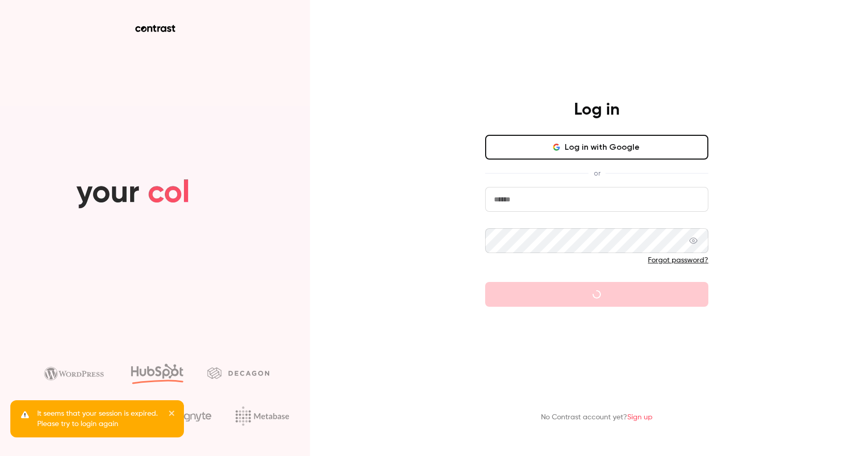 Image resolution: width=868 pixels, height=456 pixels. Describe the element at coordinates (596, 173) in the screenshot. I see `span: or` at that location.